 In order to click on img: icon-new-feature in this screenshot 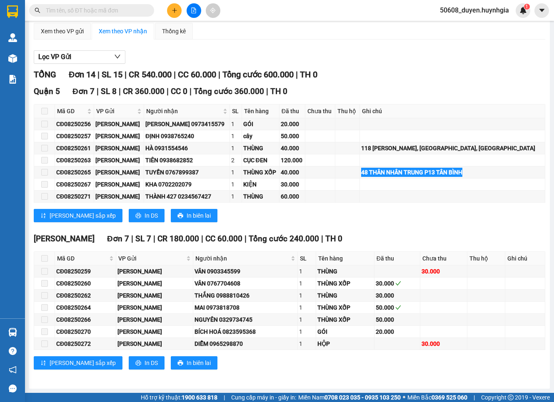, I will do `click(523, 10)`.